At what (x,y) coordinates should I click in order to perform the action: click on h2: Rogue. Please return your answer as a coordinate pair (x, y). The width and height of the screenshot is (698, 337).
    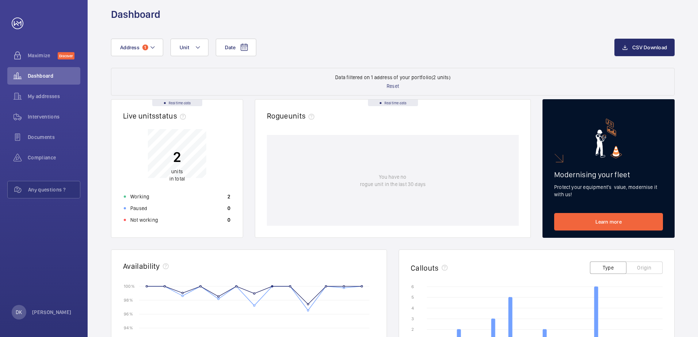
    Looking at the image, I should click on (292, 116).